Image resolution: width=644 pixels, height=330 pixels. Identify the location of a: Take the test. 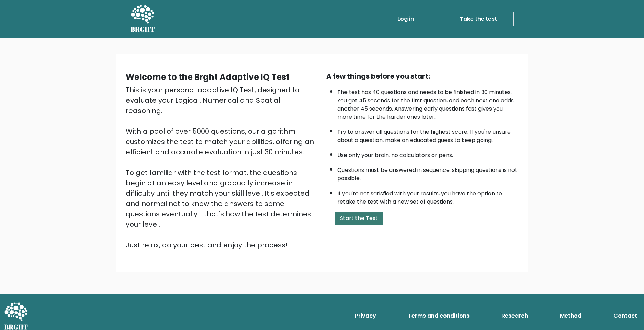
(478, 19).